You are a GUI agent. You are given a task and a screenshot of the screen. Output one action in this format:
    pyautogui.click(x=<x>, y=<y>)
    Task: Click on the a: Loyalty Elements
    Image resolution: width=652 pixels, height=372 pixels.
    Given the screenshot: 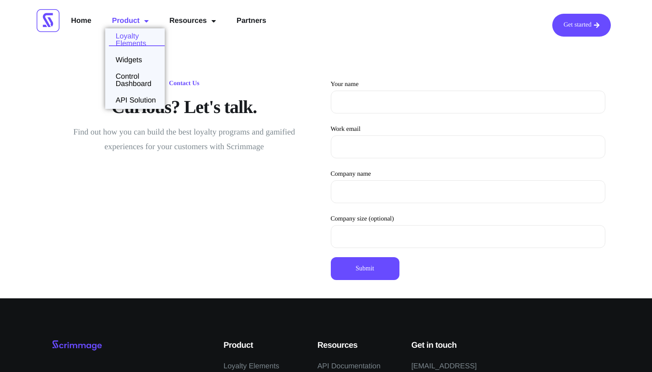 What is the action you would take?
    pyautogui.click(x=135, y=40)
    